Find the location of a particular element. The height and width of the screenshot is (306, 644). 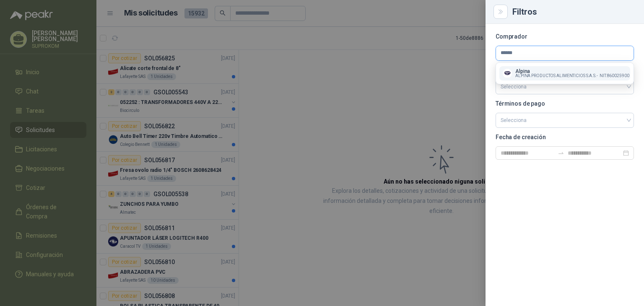

p: Alpina is located at coordinates (572, 71).